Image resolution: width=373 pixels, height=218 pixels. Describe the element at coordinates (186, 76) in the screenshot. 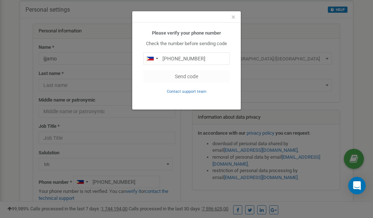

I see `button: Send code` at that location.